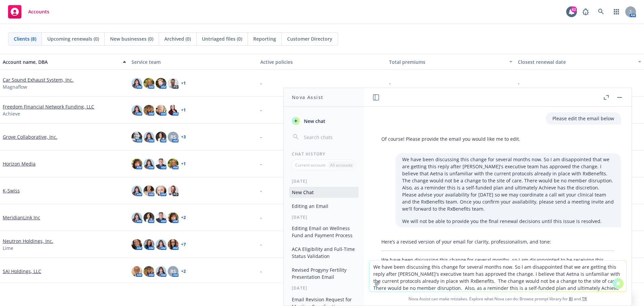 The height and width of the screenshot is (306, 644). I want to click on div: Closest renewal date, so click(576, 62).